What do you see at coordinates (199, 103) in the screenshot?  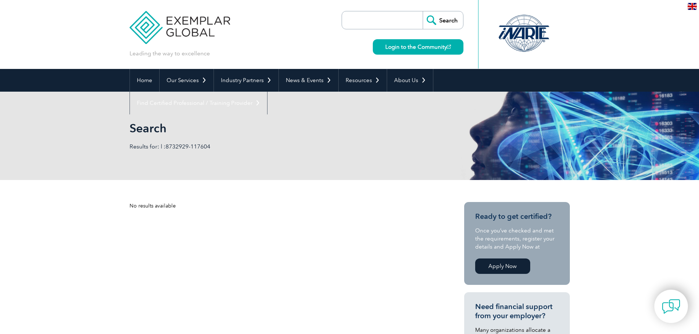 I see `a: Find Certified Professional / Training Provider` at bounding box center [199, 103].